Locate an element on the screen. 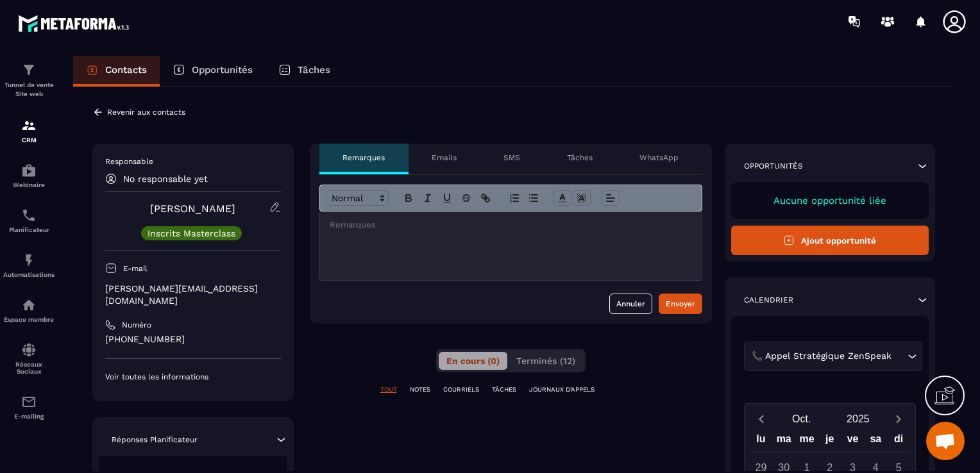  img: email is located at coordinates (29, 402).